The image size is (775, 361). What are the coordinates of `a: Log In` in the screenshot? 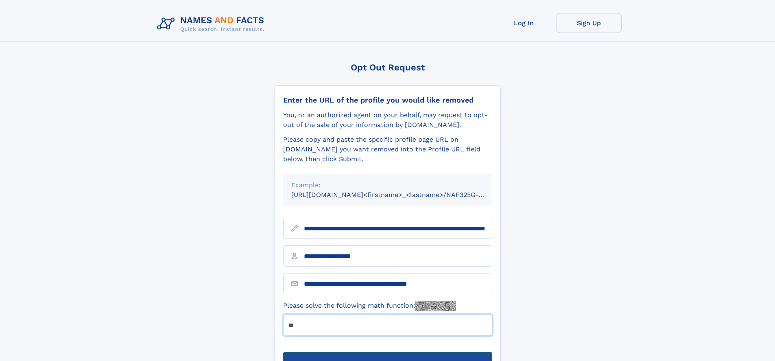 It's located at (524, 23).